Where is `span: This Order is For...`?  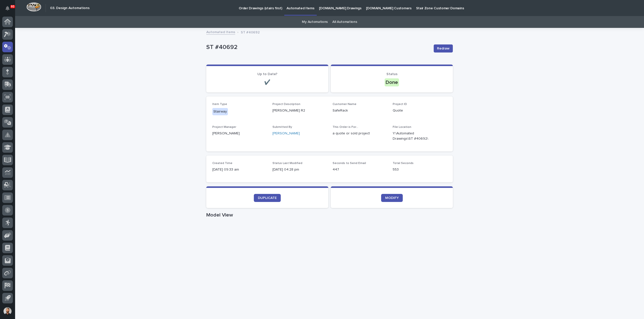
span: This Order is For... is located at coordinates (346, 127).